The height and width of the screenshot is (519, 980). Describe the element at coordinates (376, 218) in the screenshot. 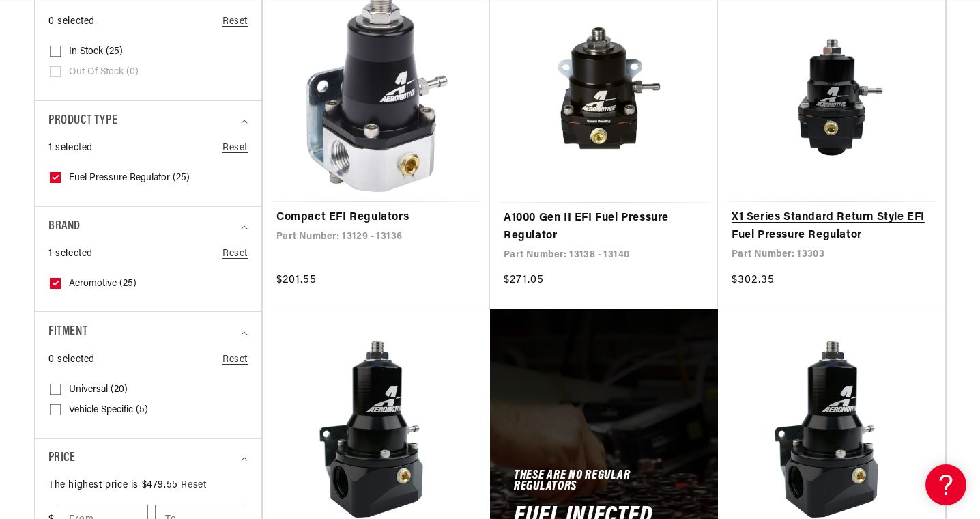

I see `a: Compact EFI Regulators` at that location.